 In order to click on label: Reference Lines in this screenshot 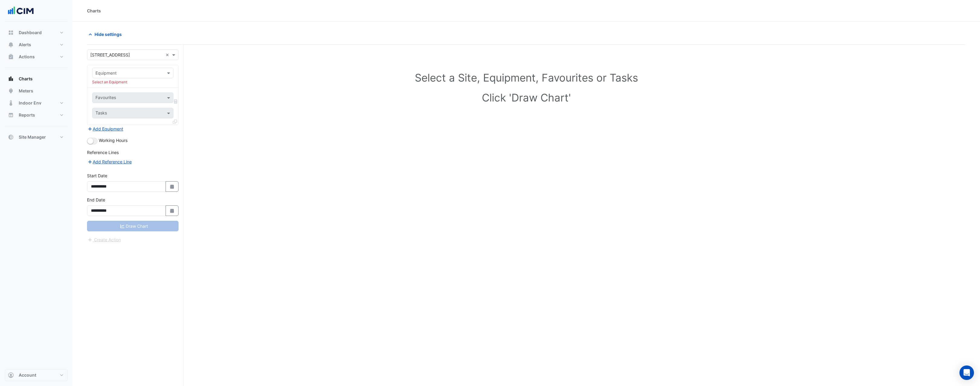, I will do `click(103, 152)`.